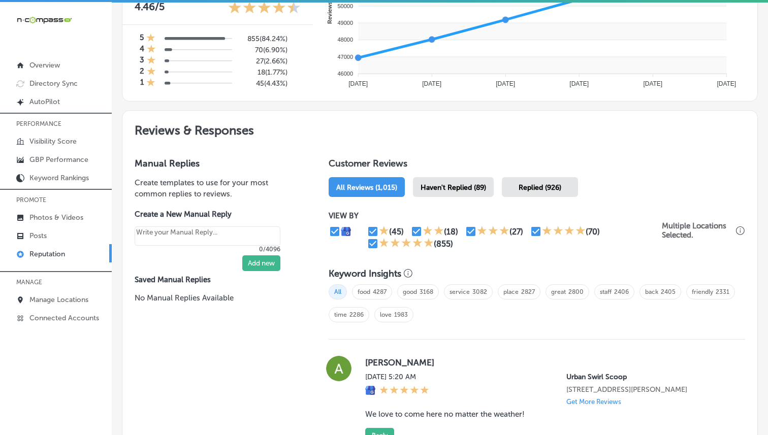 The height and width of the screenshot is (435, 768). I want to click on a: 2406, so click(621, 292).